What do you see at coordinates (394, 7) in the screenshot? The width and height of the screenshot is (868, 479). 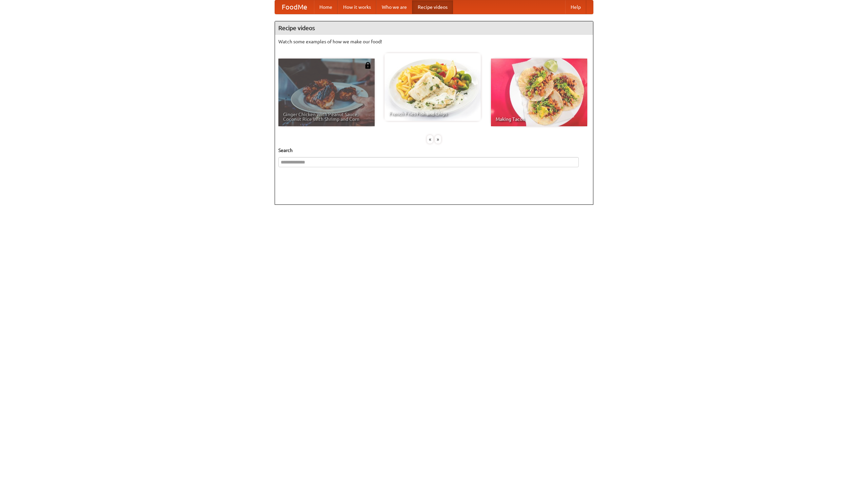 I see `a: Who we are` at bounding box center [394, 7].